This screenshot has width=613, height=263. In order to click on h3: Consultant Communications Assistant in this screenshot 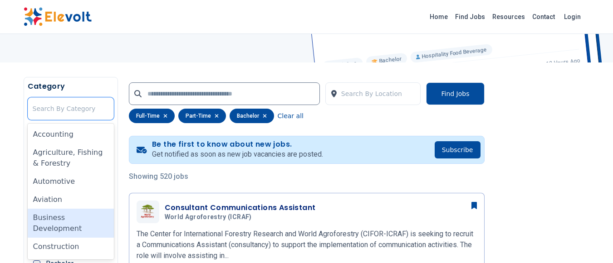, I will do `click(240, 208)`.